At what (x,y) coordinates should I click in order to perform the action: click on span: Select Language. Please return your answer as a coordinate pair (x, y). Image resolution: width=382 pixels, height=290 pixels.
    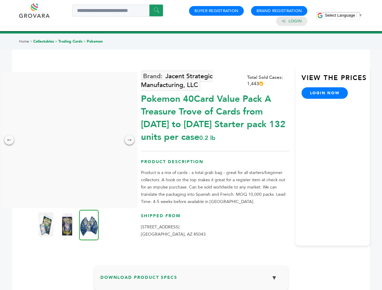
    Looking at the image, I should click on (340, 15).